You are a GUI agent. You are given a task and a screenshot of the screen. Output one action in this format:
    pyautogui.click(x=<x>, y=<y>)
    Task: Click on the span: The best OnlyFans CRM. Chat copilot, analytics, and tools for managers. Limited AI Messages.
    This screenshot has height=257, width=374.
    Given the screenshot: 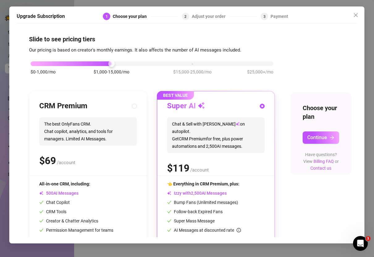 What is the action you would take?
    pyautogui.click(x=88, y=131)
    